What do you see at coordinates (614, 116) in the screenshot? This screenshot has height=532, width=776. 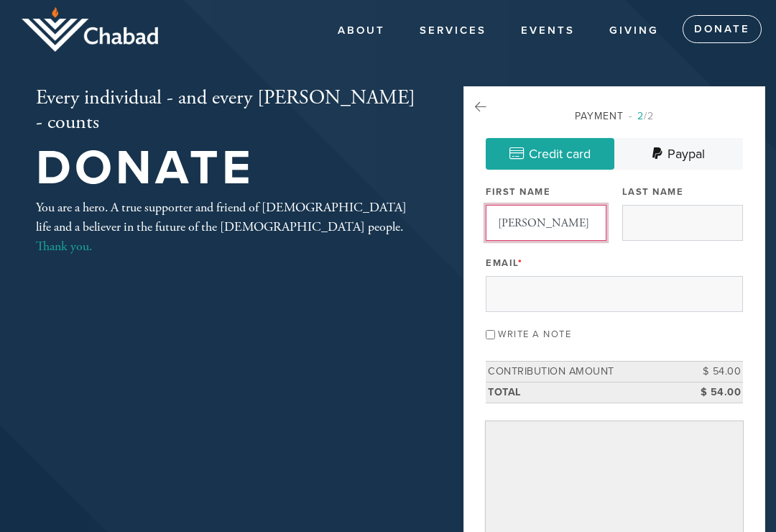 I see `div: Payment` at bounding box center [614, 116].